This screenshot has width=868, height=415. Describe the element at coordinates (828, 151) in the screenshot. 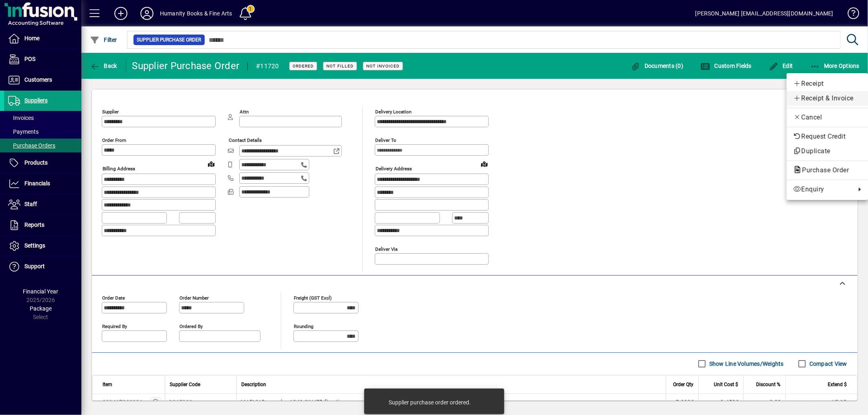

I see `span: Duplicate` at that location.